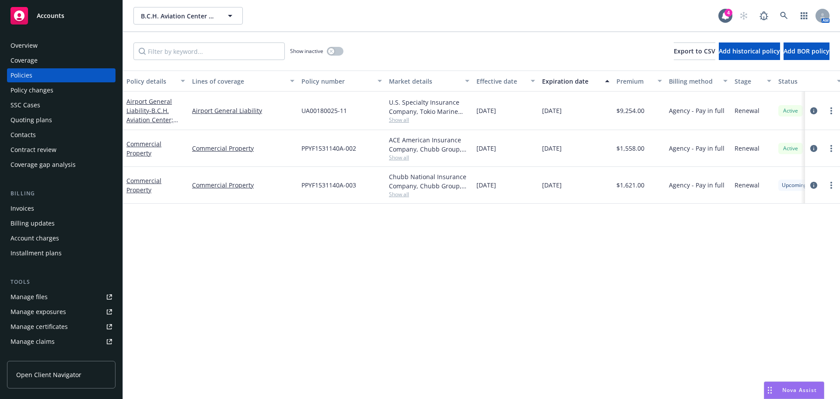 This screenshot has height=399, width=840. What do you see at coordinates (243, 81) in the screenshot?
I see `button: Lines of coverage` at bounding box center [243, 81].